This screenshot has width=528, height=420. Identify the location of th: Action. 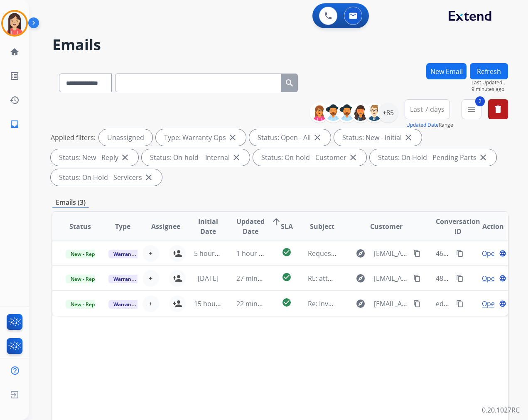
(487, 227).